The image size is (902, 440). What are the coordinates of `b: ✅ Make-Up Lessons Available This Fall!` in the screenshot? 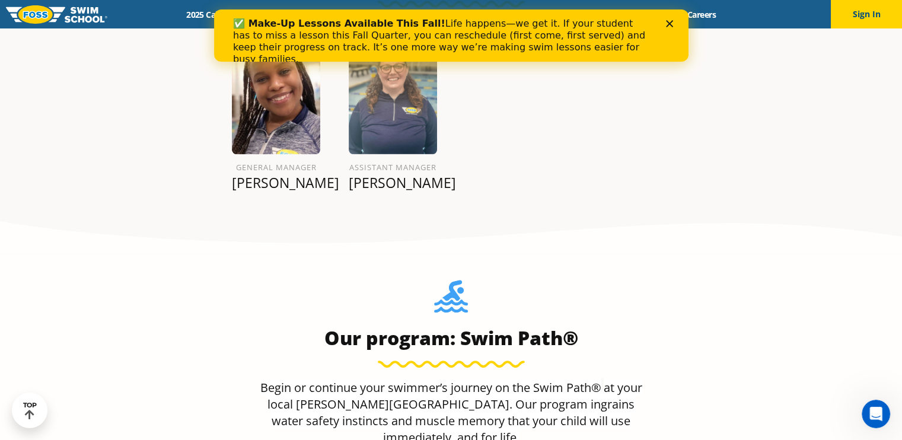 It's located at (125, 14).